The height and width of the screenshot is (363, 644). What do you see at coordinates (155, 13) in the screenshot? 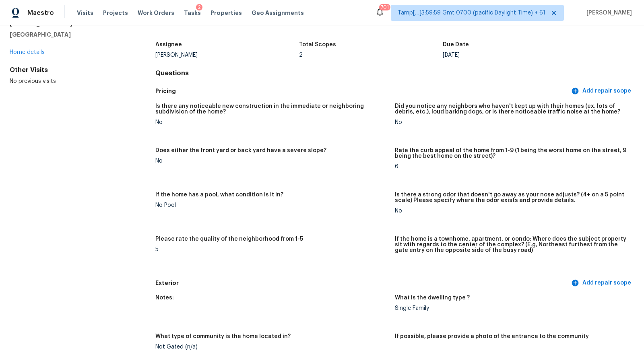
I see `span: Work Orders` at bounding box center [155, 13].